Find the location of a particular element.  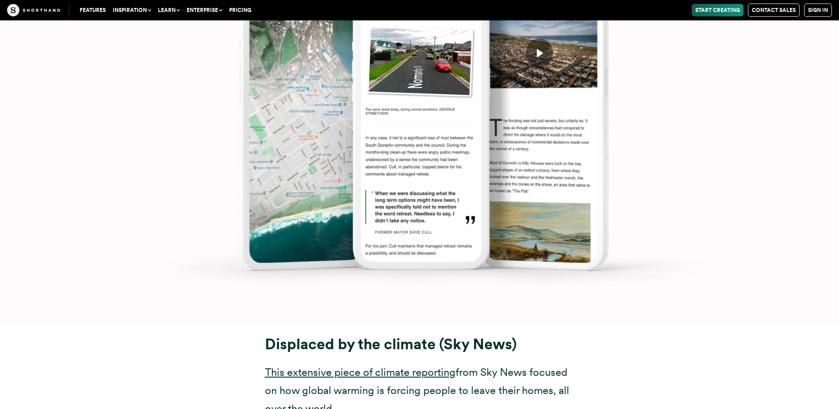

button: Learn is located at coordinates (169, 10).